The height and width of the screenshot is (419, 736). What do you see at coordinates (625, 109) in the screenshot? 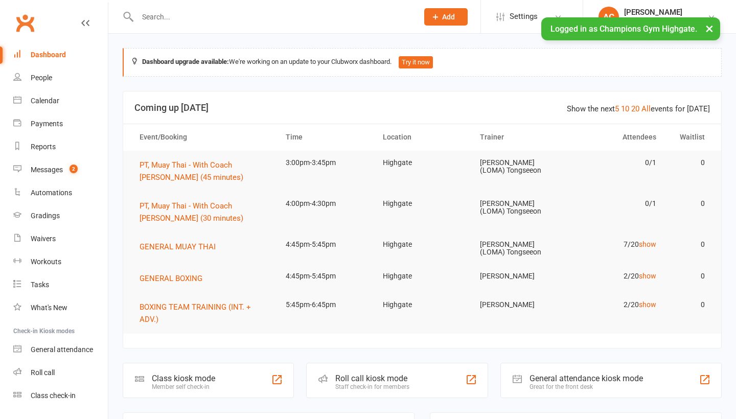
I see `a: 10` at bounding box center [625, 109].